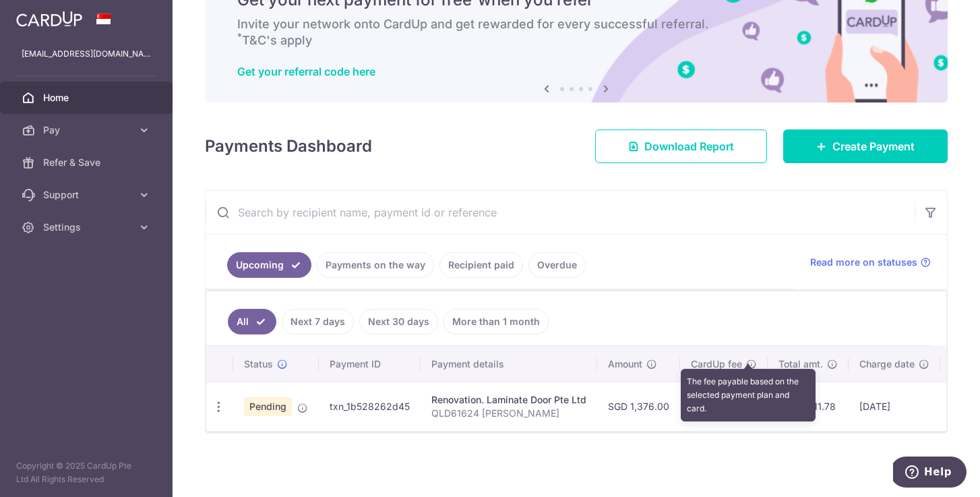 This screenshot has height=497, width=980. I want to click on span: Refer & Save, so click(88, 163).